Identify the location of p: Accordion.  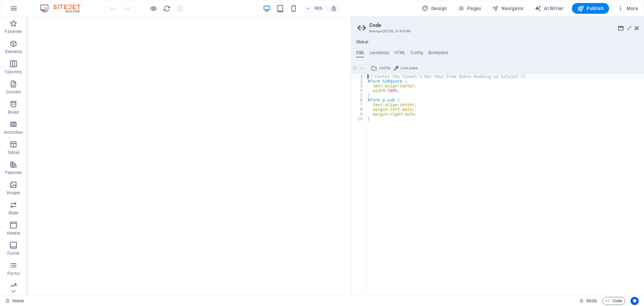
(13, 133).